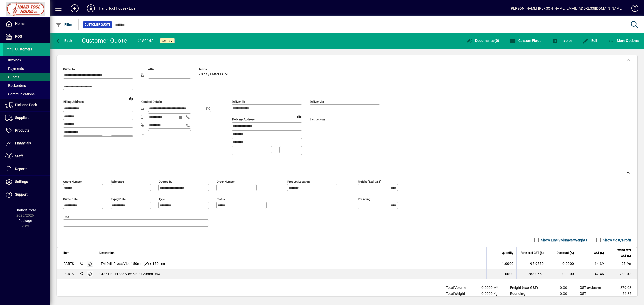  Describe the element at coordinates (15, 69) in the screenshot. I see `span: Payments` at that location.